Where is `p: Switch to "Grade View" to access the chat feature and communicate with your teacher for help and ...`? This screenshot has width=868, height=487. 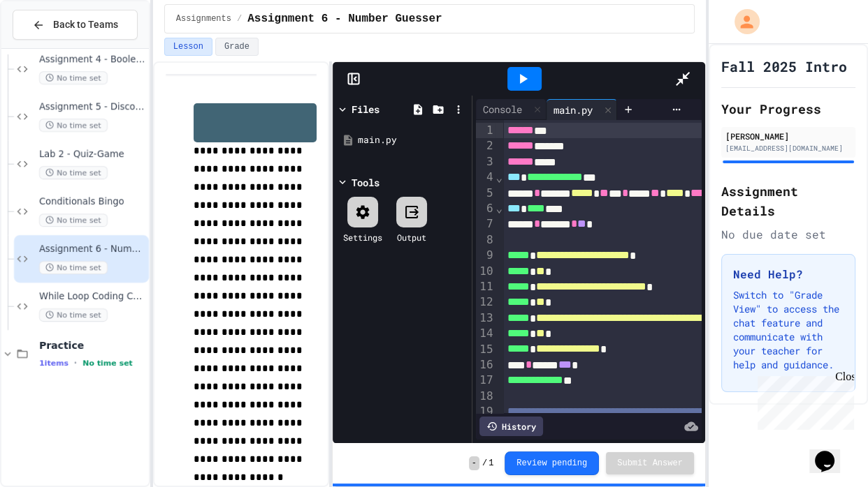
p: Switch to "Grade View" to access the chat feature and communicate with your teacher for help and ... is located at coordinates (788, 330).